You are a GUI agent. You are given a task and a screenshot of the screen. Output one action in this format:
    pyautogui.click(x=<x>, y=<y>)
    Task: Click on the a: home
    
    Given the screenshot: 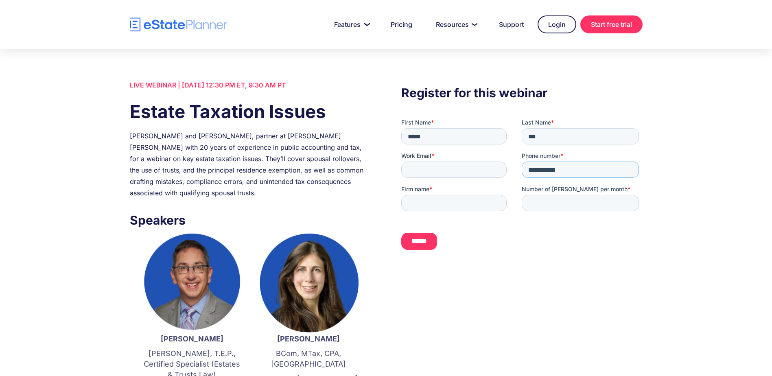 What is the action you would take?
    pyautogui.click(x=179, y=24)
    